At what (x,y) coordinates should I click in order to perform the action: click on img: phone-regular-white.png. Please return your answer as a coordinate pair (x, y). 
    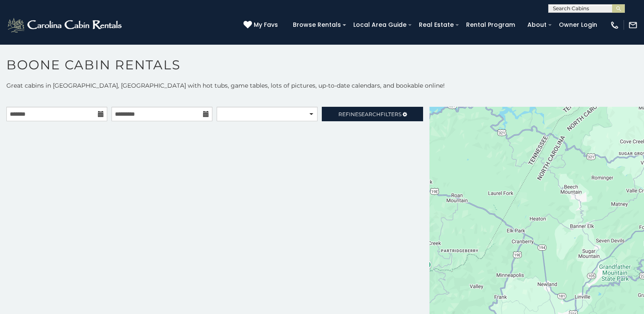
    Looking at the image, I should click on (615, 25).